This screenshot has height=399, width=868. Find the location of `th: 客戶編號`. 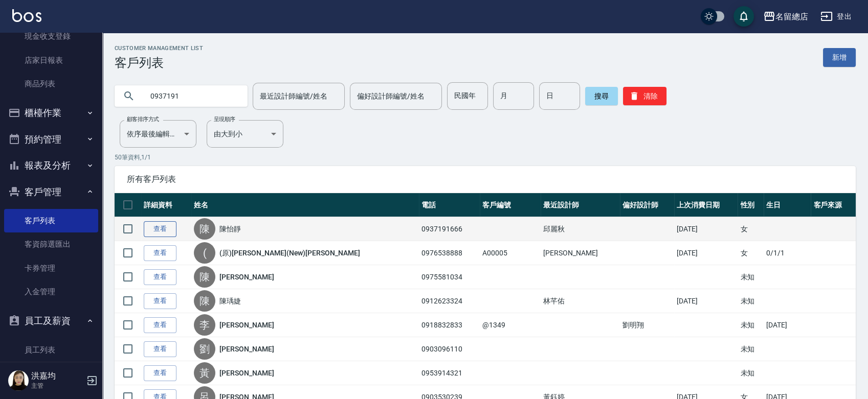

th: 客戶編號 is located at coordinates (510, 205).